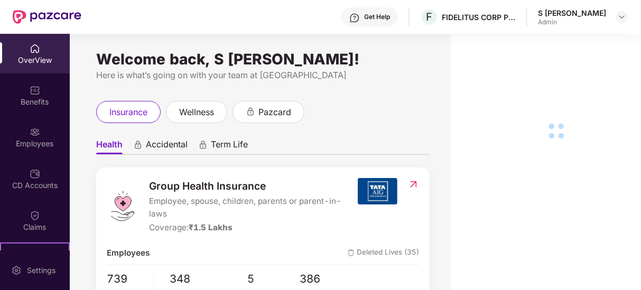  Describe the element at coordinates (16, 271) in the screenshot. I see `img: svg+xml;base64,PHN2ZyBpZD0iU2V0dGluZy0yMHgyMCIgeG1sbnM9Imh0dHA6Ly93d3cudzMub3JnLzIwMDAvc3ZnIiB3aW...` at that location.